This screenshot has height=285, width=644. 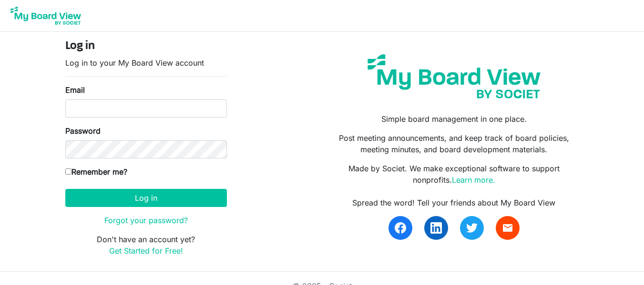 What do you see at coordinates (146, 245) in the screenshot?
I see `p: Don't have an account yet?` at bounding box center [146, 245].